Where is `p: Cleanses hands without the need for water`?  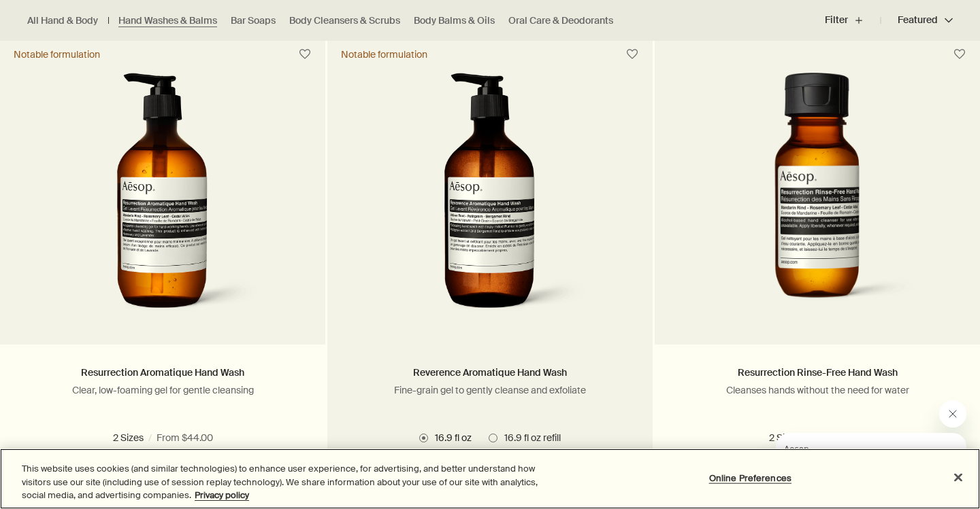
p: Cleanses hands without the need for water is located at coordinates (817, 390).